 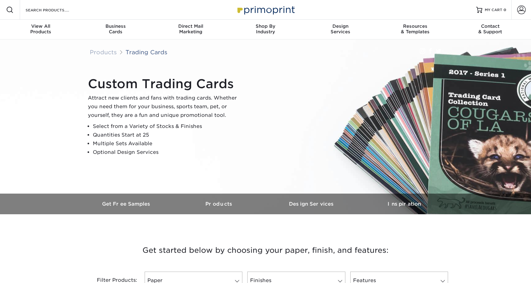 I want to click on a: Contact& Support, so click(x=490, y=30).